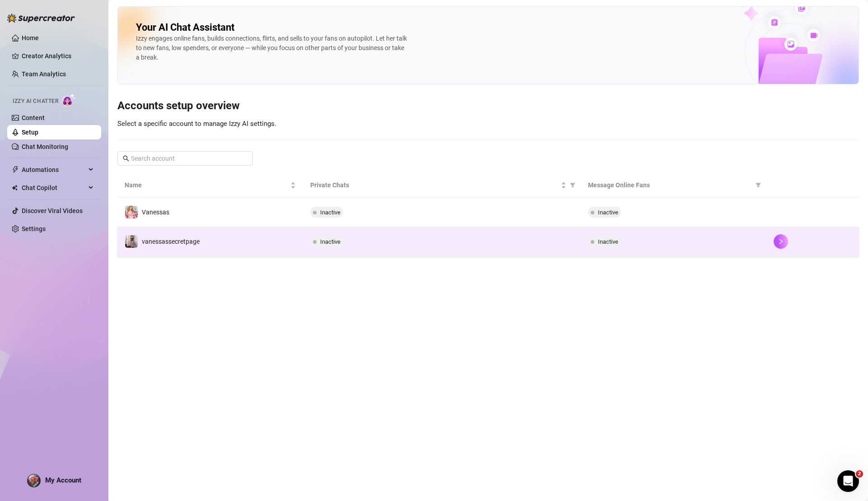 Image resolution: width=868 pixels, height=501 pixels. I want to click on span: Vanessas, so click(155, 212).